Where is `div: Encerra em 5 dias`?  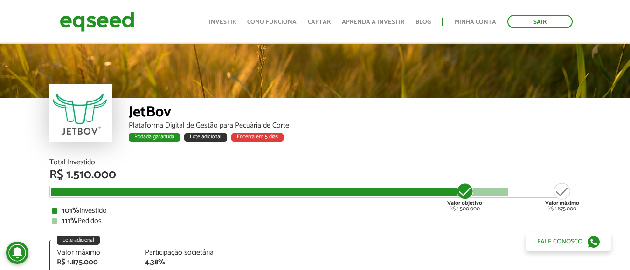 div: Encerra em 5 dias is located at coordinates (257, 138).